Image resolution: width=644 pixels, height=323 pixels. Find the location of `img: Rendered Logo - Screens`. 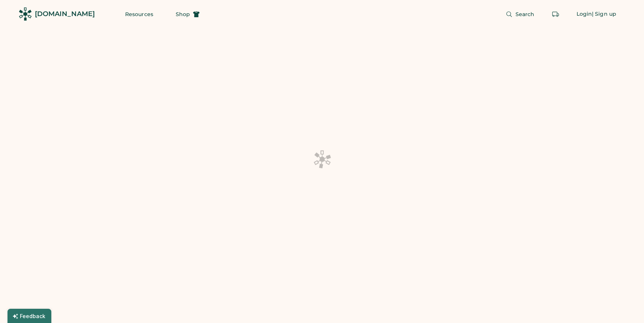

img: Rendered Logo - Screens is located at coordinates (25, 14).